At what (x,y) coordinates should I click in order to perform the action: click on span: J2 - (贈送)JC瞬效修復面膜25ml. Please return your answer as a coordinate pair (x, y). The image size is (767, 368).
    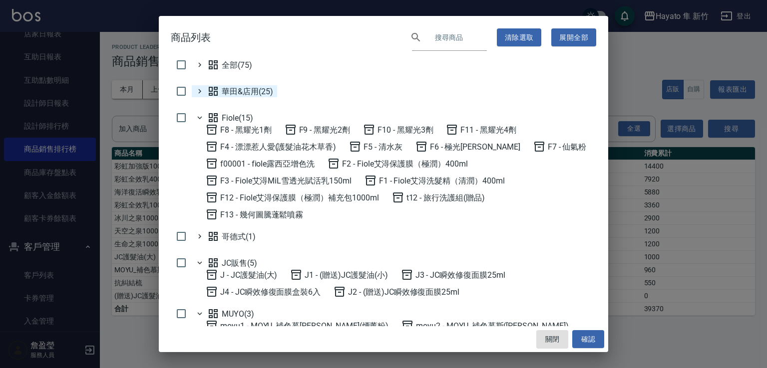
    Looking at the image, I should click on (396, 292).